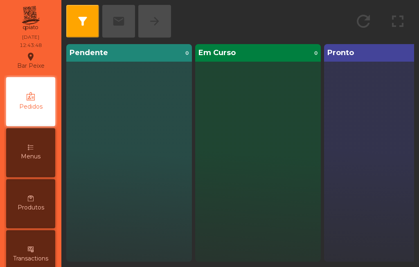 This screenshot has height=267, width=419. Describe the element at coordinates (30, 18) in the screenshot. I see `img: qpiato` at that location.